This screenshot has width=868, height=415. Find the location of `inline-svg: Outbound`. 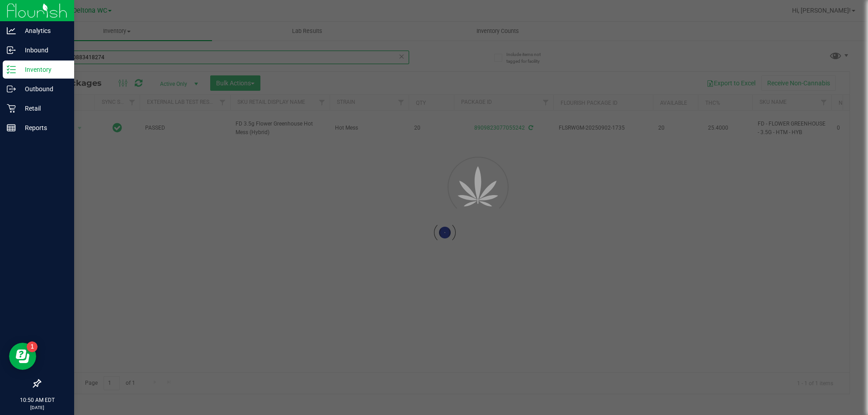

inline-svg: Outbound is located at coordinates (11, 89).